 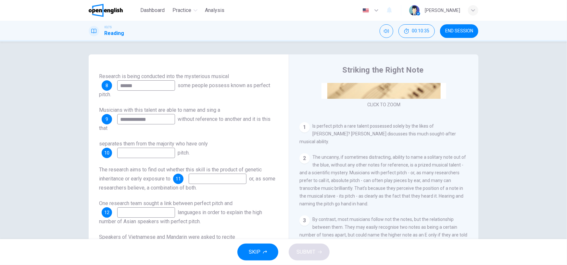 I want to click on span: 00:10:35, so click(x=420, y=31).